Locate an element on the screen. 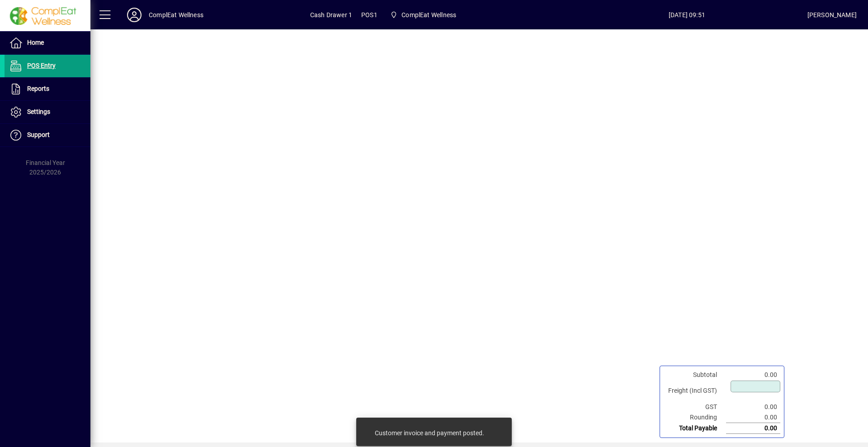 This screenshot has height=447, width=868. span: Cash Drawer 1 is located at coordinates (331, 15).